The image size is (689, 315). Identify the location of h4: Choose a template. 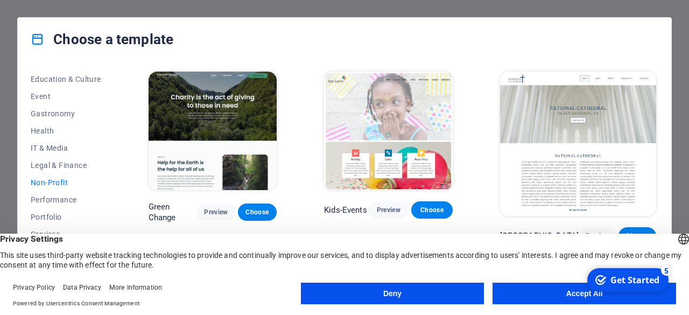
(102, 39).